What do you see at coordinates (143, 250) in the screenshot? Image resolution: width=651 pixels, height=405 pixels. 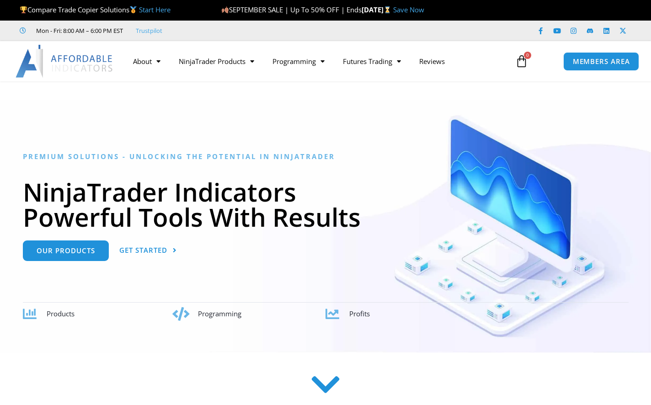 I see `span: Get Started` at bounding box center [143, 250].